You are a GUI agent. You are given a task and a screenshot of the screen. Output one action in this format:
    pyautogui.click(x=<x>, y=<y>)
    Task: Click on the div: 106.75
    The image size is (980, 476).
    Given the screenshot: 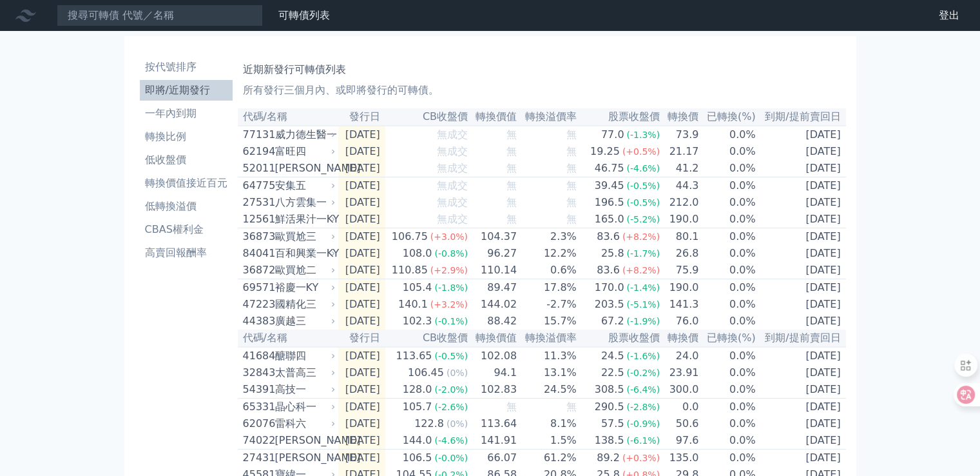 What is the action you would take?
    pyautogui.click(x=409, y=237)
    